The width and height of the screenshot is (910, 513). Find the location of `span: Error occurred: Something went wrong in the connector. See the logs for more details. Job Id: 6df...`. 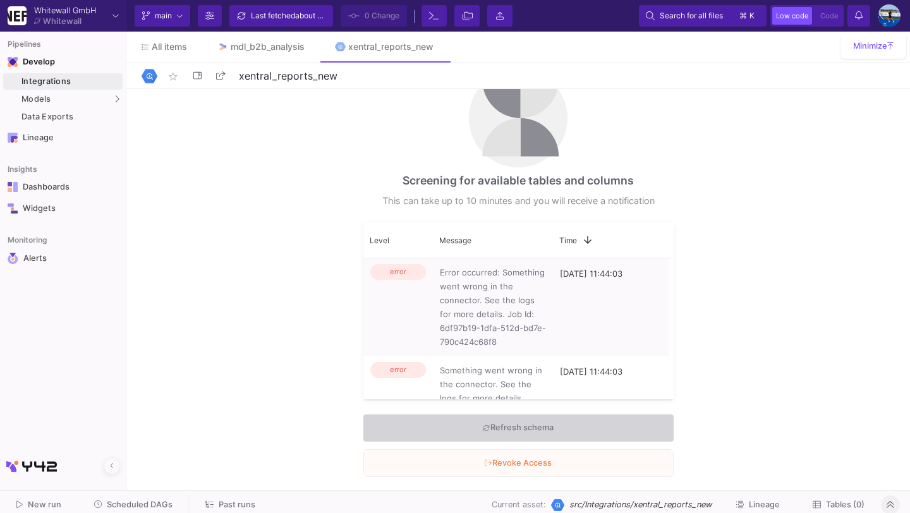

span: Error occurred: Something went wrong in the connector. See the logs for more details. Job Id: 6df... is located at coordinates (493, 307).